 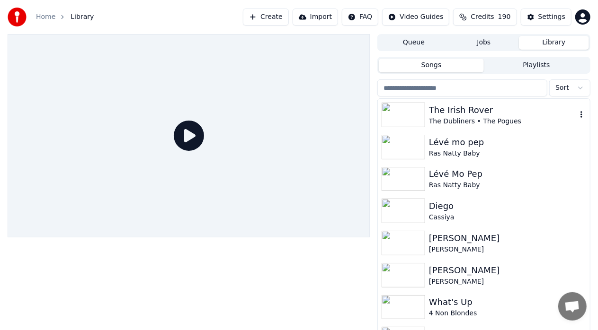 I want to click on button: Video Guides, so click(x=416, y=17).